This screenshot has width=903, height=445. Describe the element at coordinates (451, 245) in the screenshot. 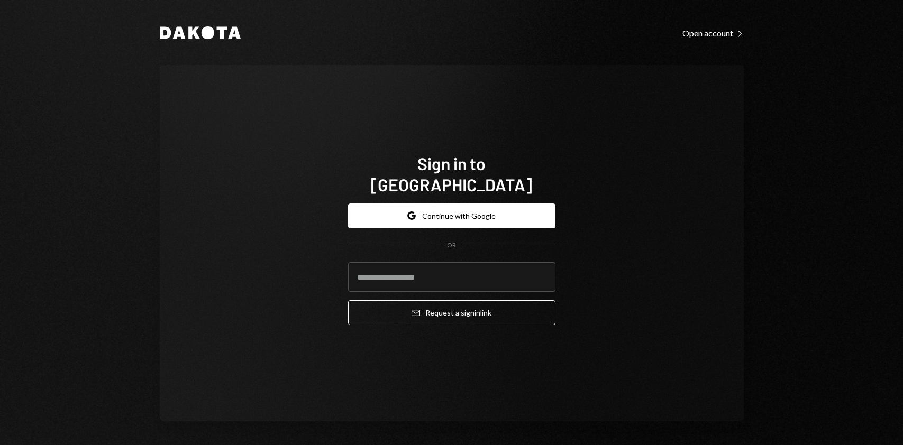

I see `div: OR` at that location.